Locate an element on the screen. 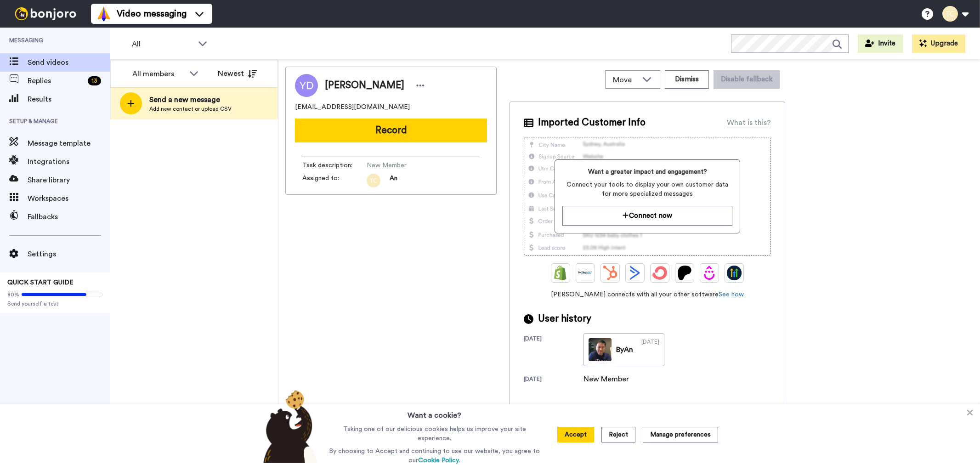 This screenshot has height=465, width=980. img: Image of Yasmina Darveniza is located at coordinates (307, 86).